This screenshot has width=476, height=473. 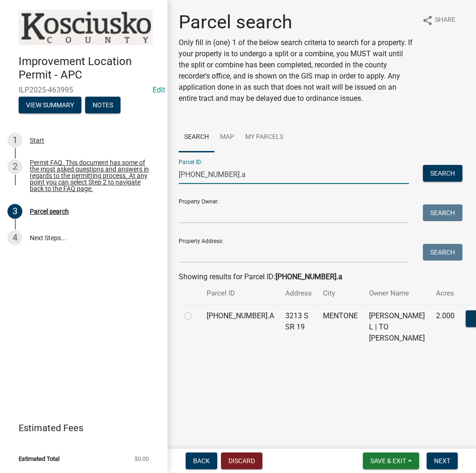 What do you see at coordinates (388, 462) in the screenshot?
I see `span: Save & Exit` at bounding box center [388, 462].